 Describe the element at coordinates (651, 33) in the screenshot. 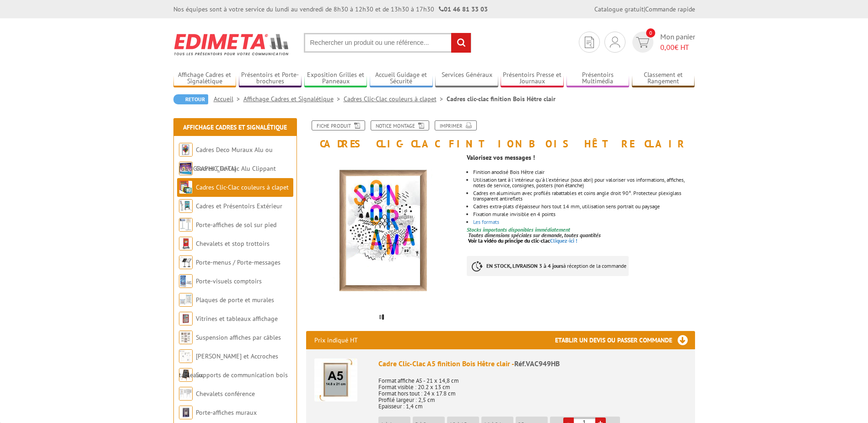

I see `span: 0` at that location.